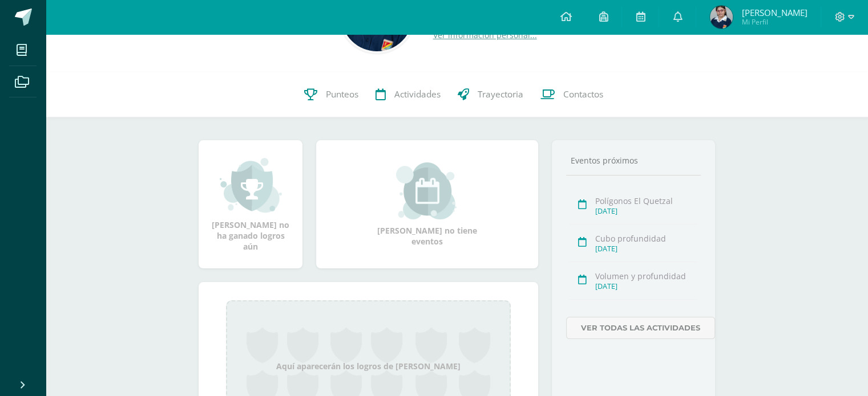  I want to click on span: Trayectoria, so click(500, 94).